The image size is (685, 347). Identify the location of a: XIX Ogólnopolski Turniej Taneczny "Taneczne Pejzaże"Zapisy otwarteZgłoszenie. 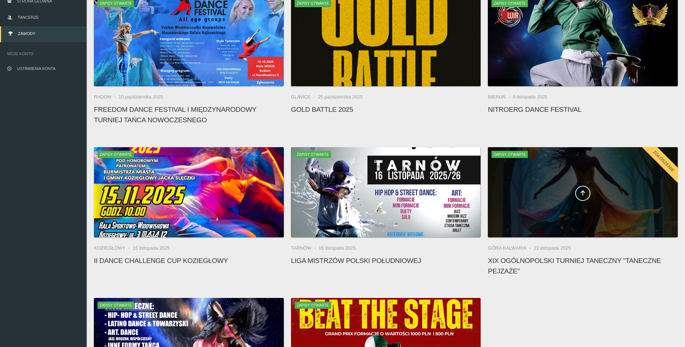
(583, 193).